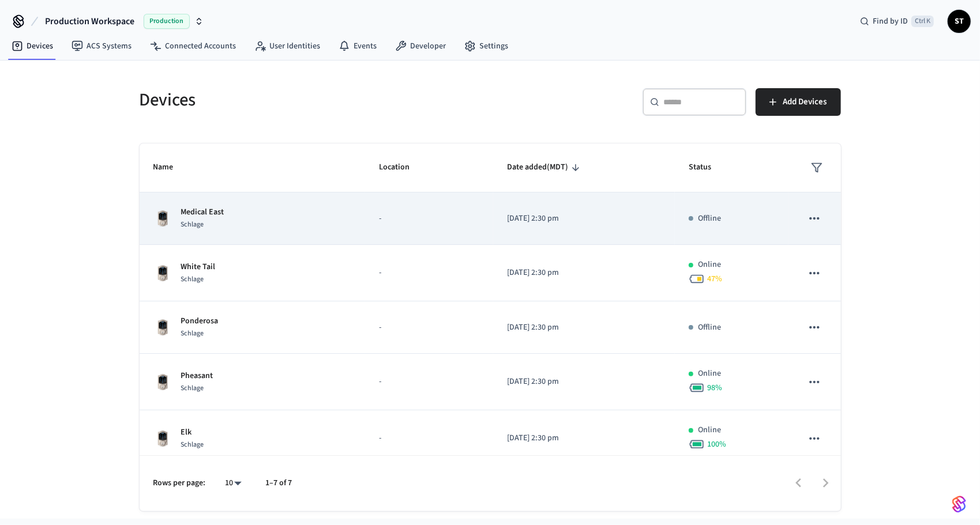 Image resolution: width=980 pixels, height=525 pixels. What do you see at coordinates (805, 102) in the screenshot?
I see `span: Add Devices` at bounding box center [805, 102].